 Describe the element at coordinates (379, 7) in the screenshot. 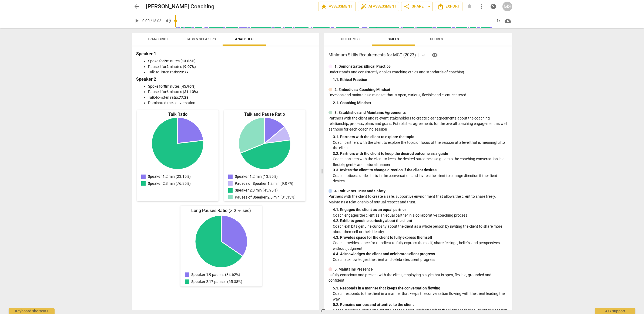

I see `button: AI Assessment` at that location.